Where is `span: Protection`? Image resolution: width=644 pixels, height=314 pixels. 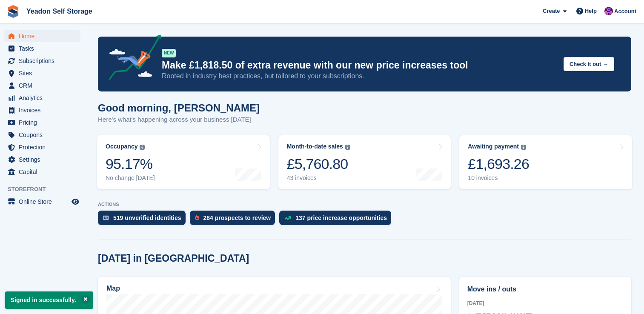 span: Protection is located at coordinates (44, 147).